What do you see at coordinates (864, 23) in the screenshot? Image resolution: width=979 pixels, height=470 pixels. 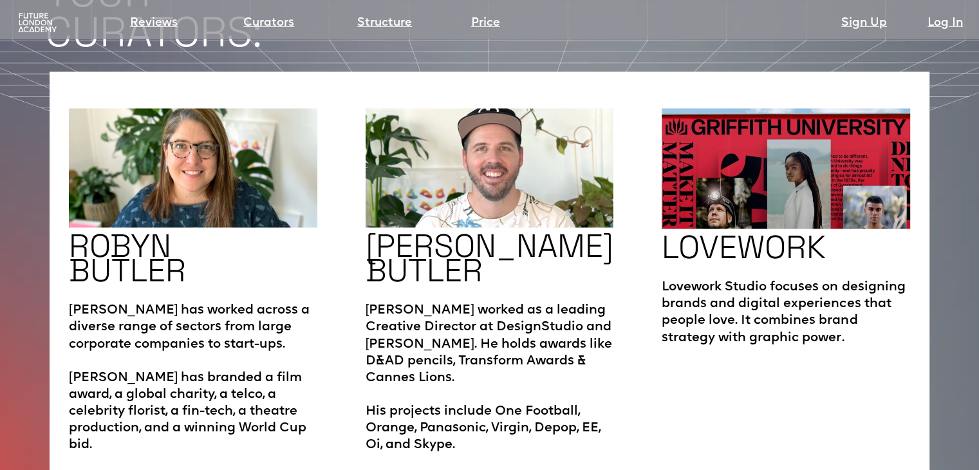 I see `a: Sign Up` at bounding box center [864, 23].